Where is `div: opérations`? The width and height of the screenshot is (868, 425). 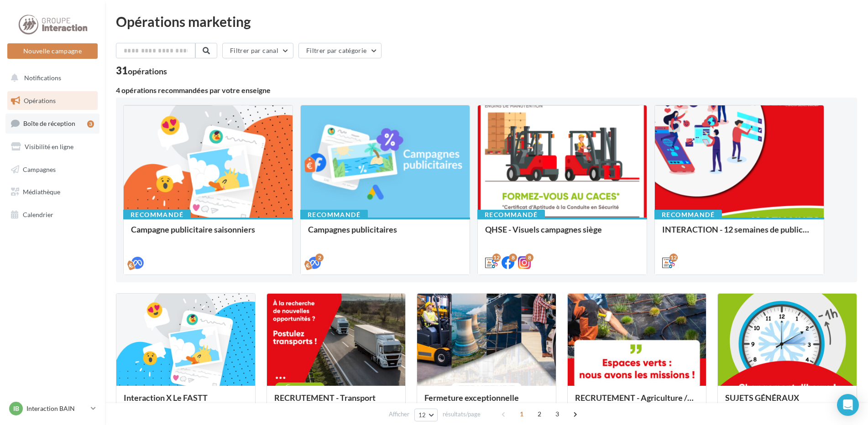 div: opérations is located at coordinates (147, 71).